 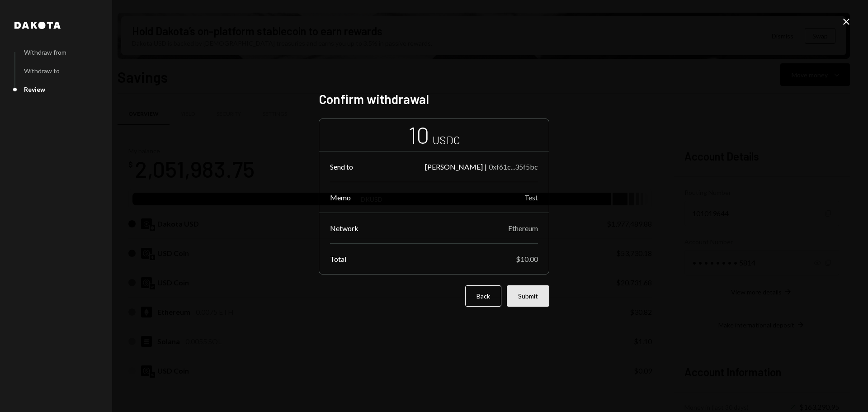 What do you see at coordinates (483, 296) in the screenshot?
I see `button: Back` at bounding box center [483, 296].